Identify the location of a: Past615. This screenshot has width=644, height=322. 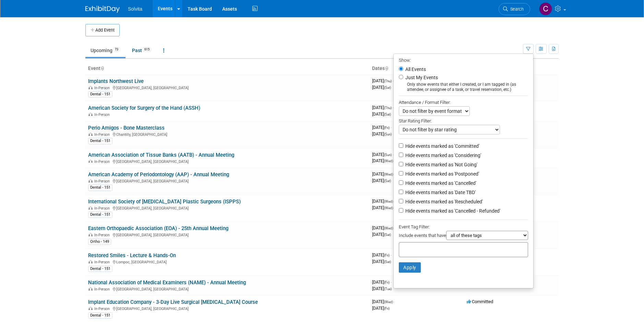
(142, 51).